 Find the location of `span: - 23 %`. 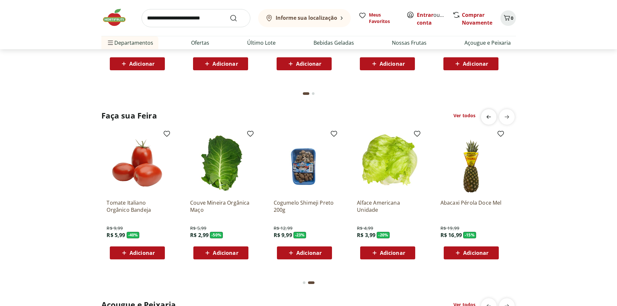

span: - 23 % is located at coordinates (300, 235).